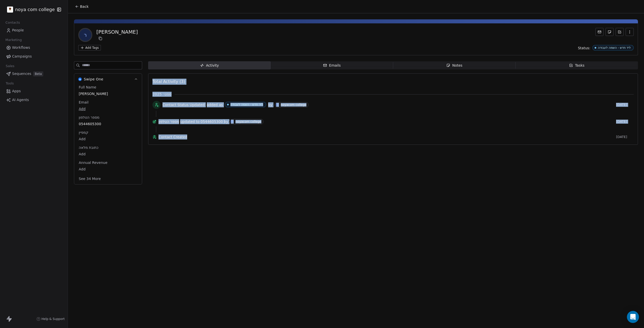 The width and height of the screenshot is (644, 328). Describe the element at coordinates (215, 105) in the screenshot. I see `span: added as` at that location.